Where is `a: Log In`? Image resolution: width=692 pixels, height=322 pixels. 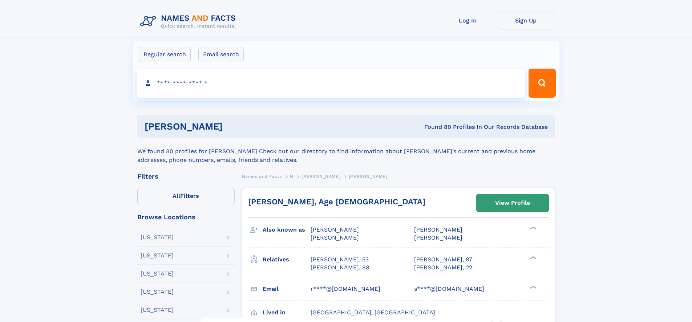 a: Log In is located at coordinates (468, 20).